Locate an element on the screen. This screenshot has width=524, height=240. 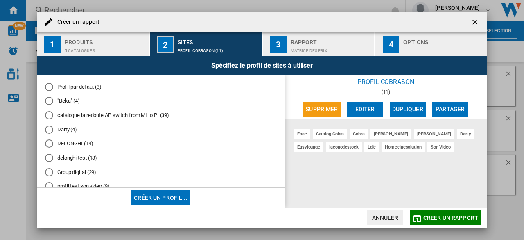
button: Partager is located at coordinates (451, 109).